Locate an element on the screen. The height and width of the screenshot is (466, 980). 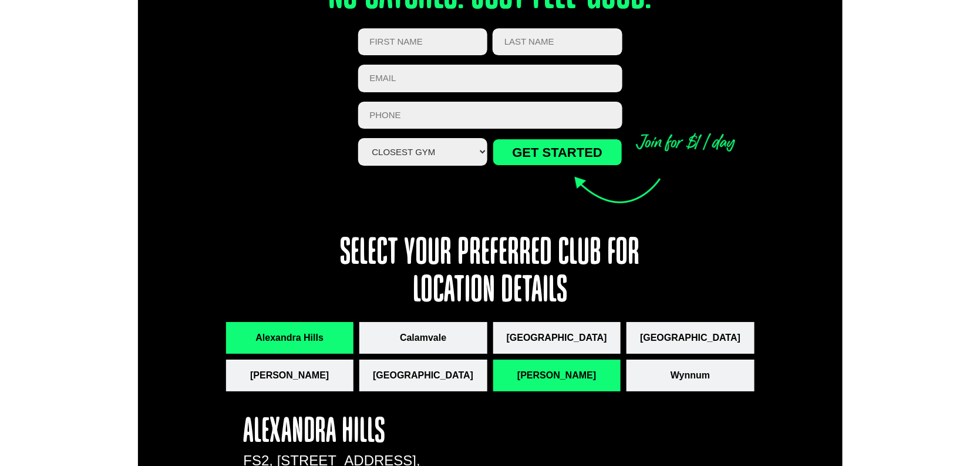
span: Alexandra Hills is located at coordinates (290, 338).